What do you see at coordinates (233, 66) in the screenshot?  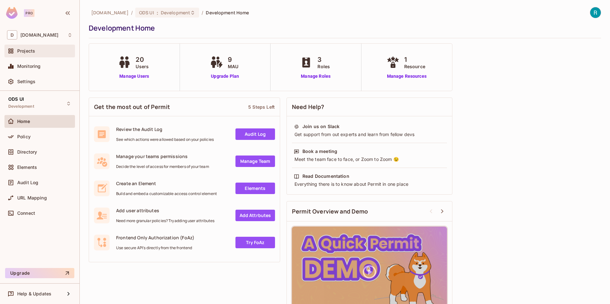 I see `span: MAU` at bounding box center [233, 66].